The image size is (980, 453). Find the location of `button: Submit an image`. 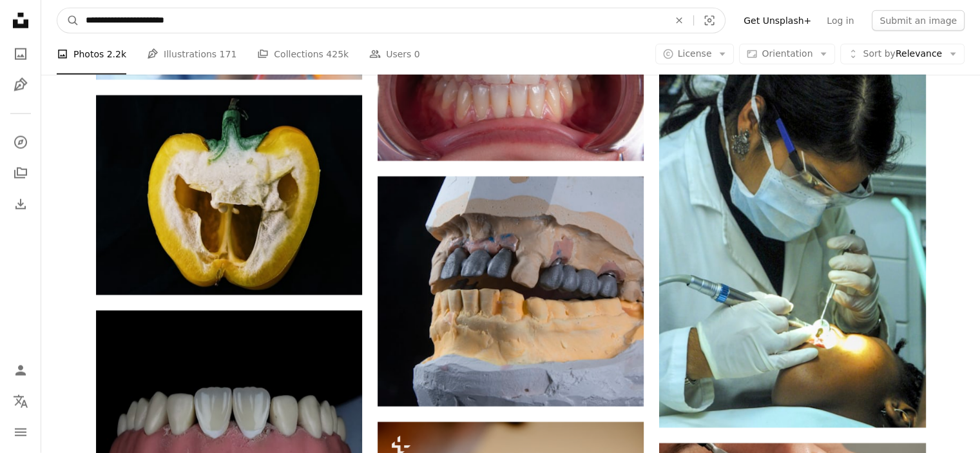

button: Submit an image is located at coordinates (918, 21).